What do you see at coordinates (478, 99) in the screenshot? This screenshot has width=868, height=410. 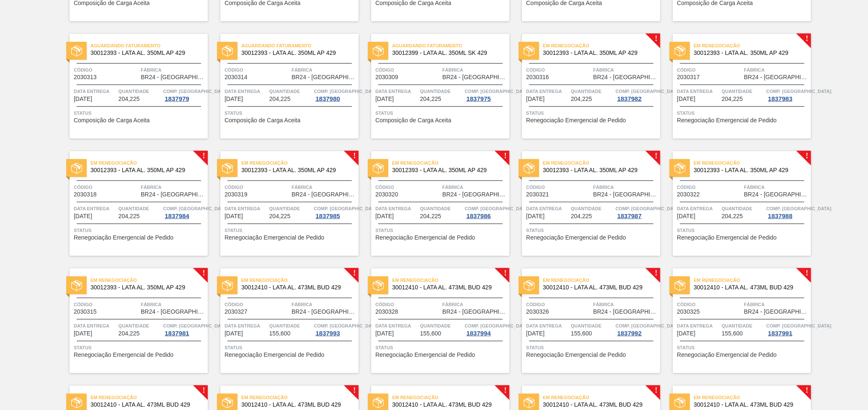 I see `div: 1837975` at bounding box center [478, 99].